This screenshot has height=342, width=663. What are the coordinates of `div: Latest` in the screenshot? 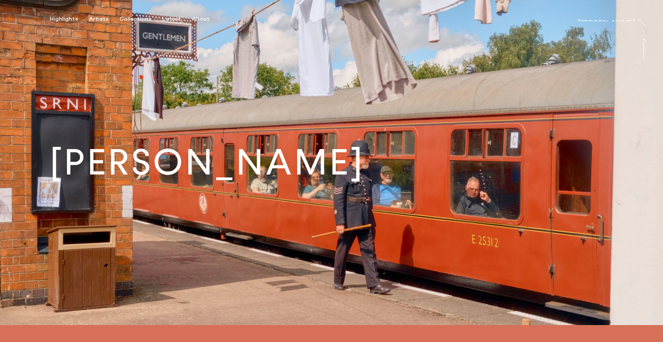 It's located at (171, 19).